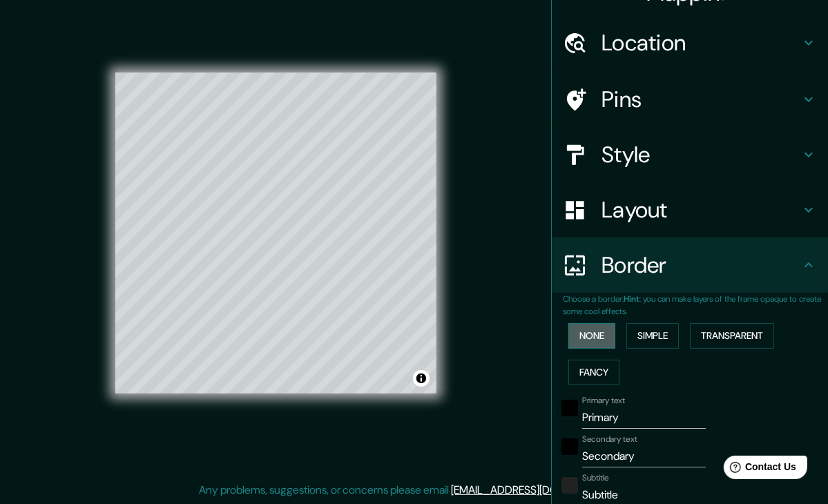 The height and width of the screenshot is (504, 828). Describe the element at coordinates (591, 335) in the screenshot. I see `button: None` at that location.